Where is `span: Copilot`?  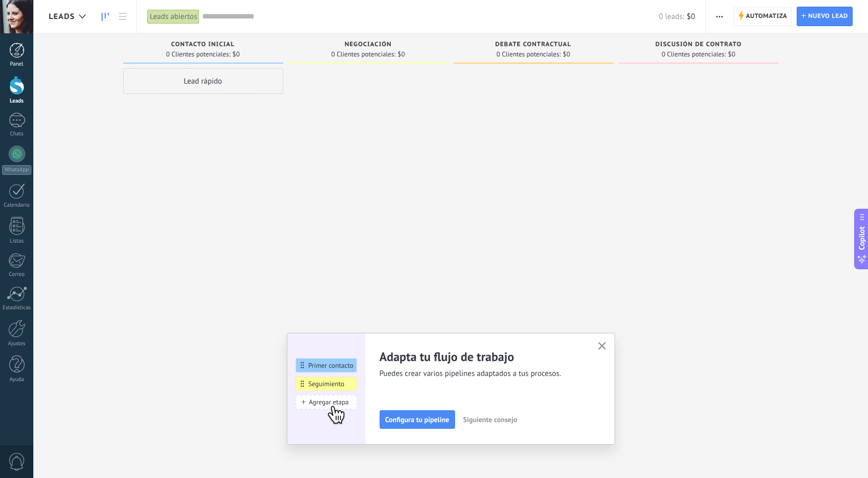
span: Copilot is located at coordinates (862, 238).